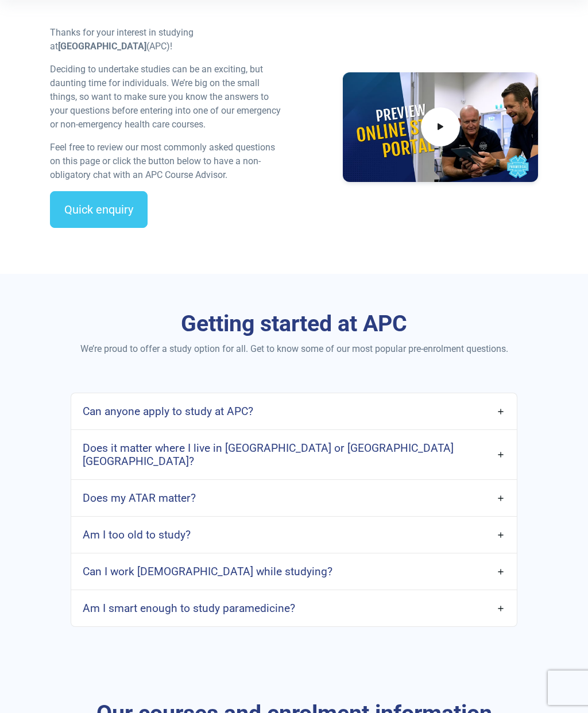 Image resolution: width=588 pixels, height=713 pixels. What do you see at coordinates (189, 608) in the screenshot?
I see `h4: Am I smart enough to study paramedicine?` at bounding box center [189, 608].